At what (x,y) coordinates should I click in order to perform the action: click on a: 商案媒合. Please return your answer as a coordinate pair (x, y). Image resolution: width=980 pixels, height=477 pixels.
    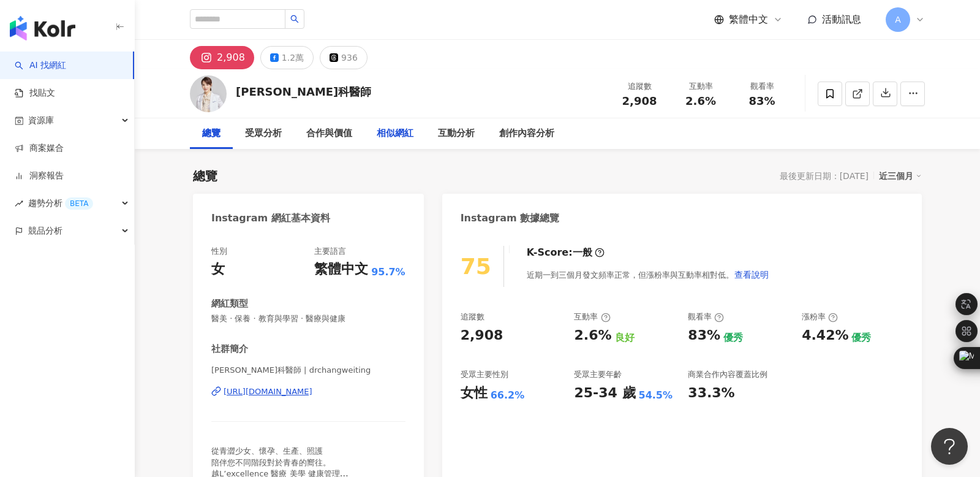
    Looking at the image, I should click on (39, 149).